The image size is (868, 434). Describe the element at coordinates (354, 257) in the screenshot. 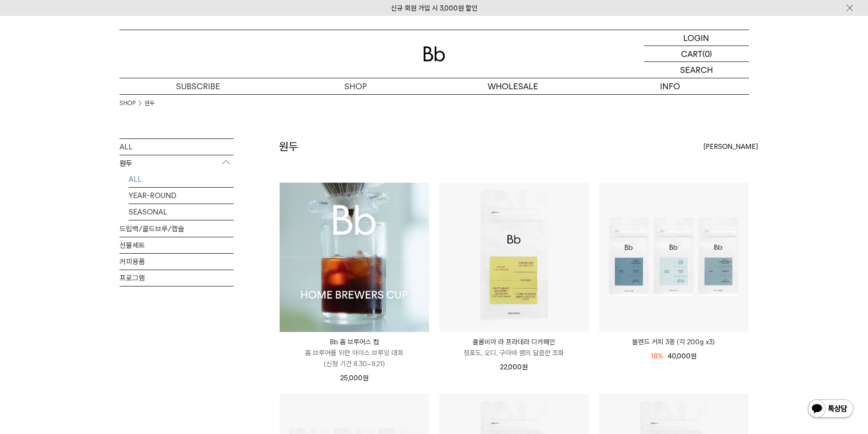

I see `a: Bb 홈 브루어스 컵` at that location.